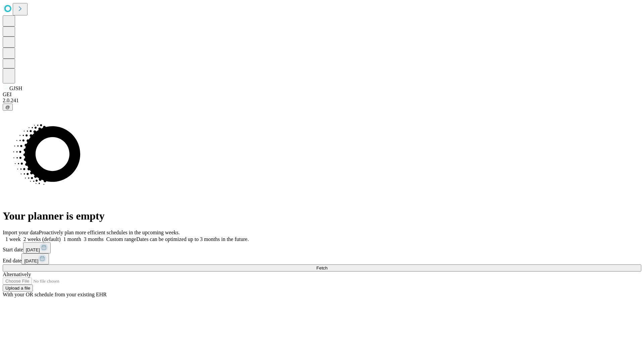  I want to click on button: Fetch, so click(322, 268).